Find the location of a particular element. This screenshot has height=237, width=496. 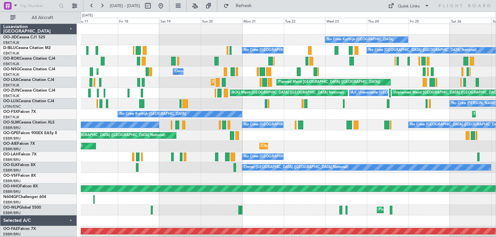

div: API & PNR Auto is located at coordinates (404, 75).